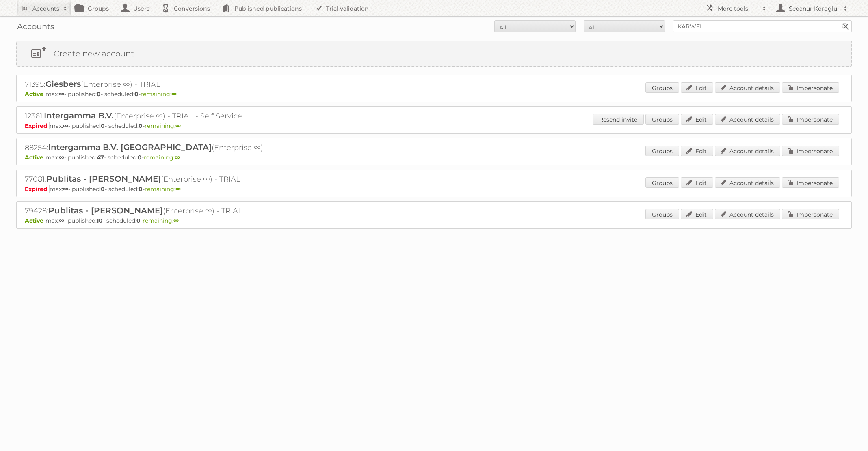  I want to click on h2: 12361: (Enterprise ∞) - TRIAL - Self Service, so click(167, 116).